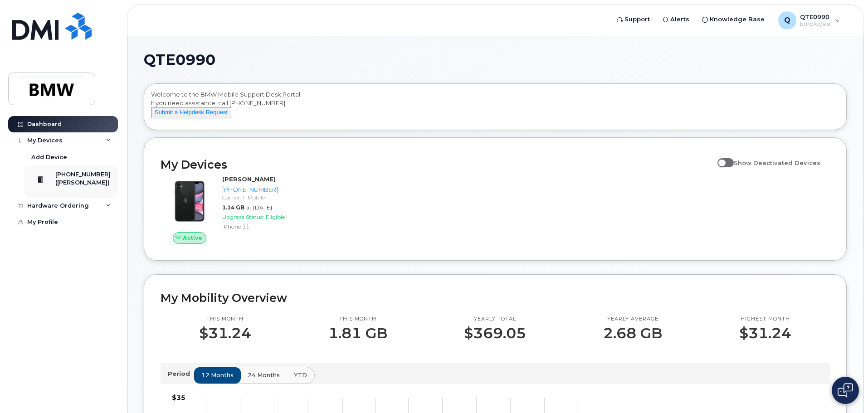 This screenshot has width=868, height=413. Describe the element at coordinates (192, 238) in the screenshot. I see `span: Active` at that location.